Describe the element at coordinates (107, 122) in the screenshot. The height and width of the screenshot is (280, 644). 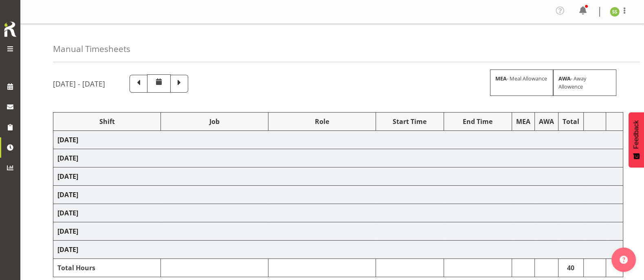
I see `div: Shift` at that location.